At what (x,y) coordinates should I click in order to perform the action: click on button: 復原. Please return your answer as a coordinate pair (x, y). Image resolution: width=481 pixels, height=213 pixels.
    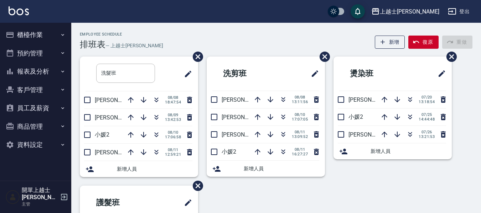
    Looking at the image, I should click on (423, 42).